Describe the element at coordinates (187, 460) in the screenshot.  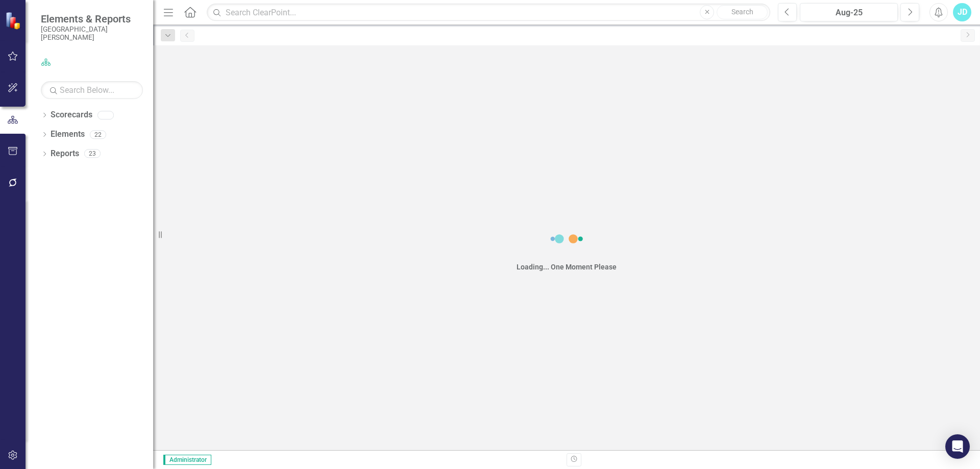
I see `span: Administrator` at that location.